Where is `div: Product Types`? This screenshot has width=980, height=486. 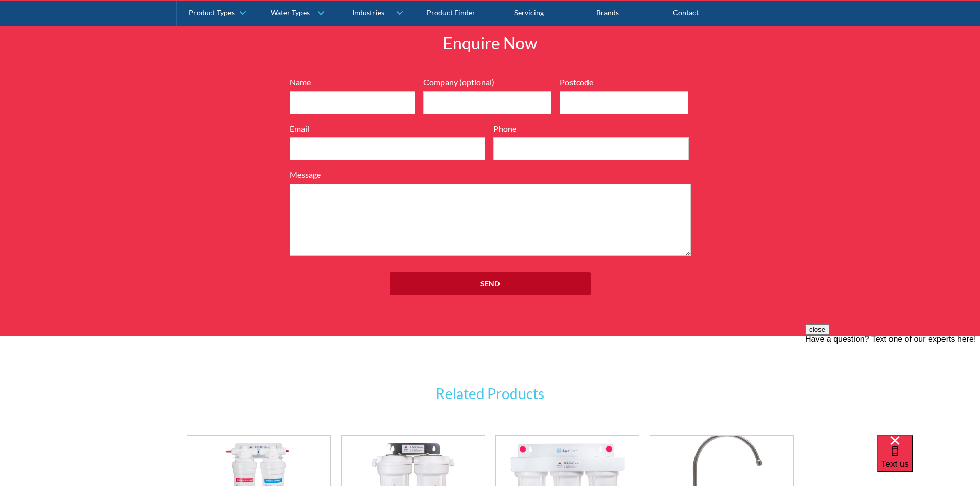
div: Product Types is located at coordinates (211, 12).